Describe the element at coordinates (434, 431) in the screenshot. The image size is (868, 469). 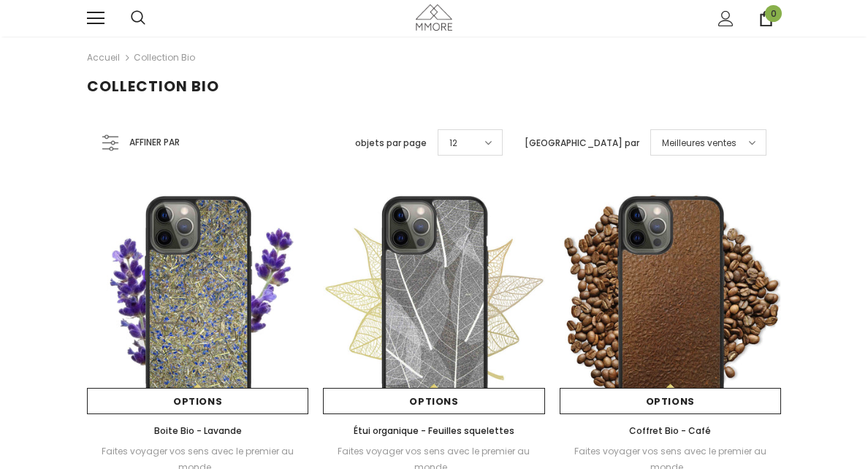
I see `a: Étui organique - Feuilles squelettes` at that location.